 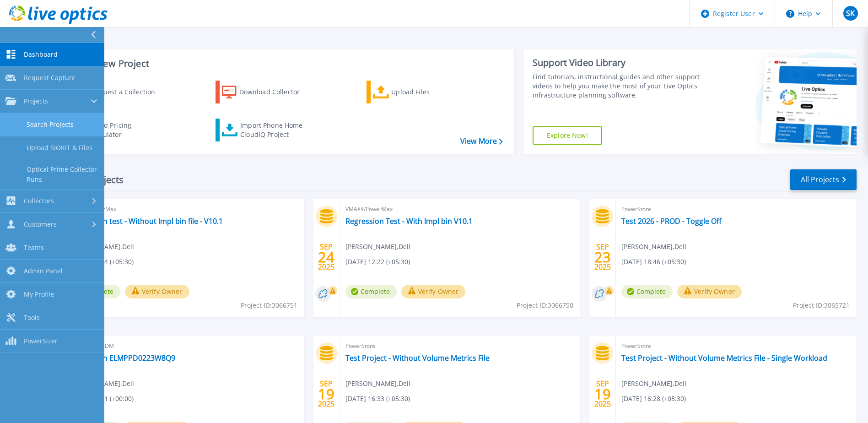 I want to click on span: Tools, so click(x=31, y=318).